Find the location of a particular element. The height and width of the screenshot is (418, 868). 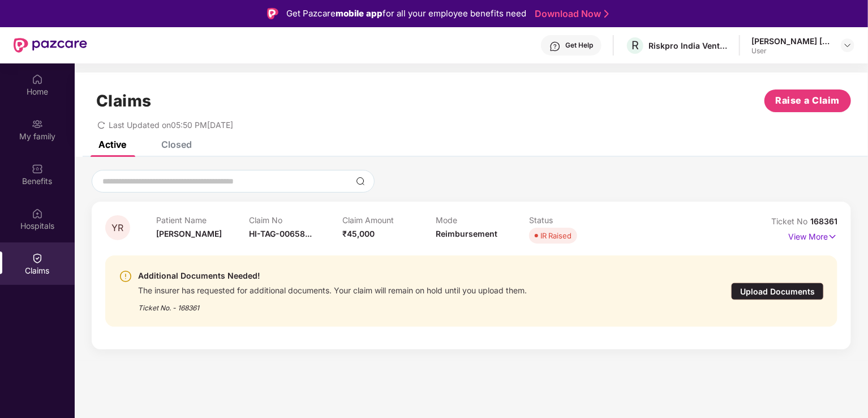

div: Get Help is located at coordinates (579, 45).